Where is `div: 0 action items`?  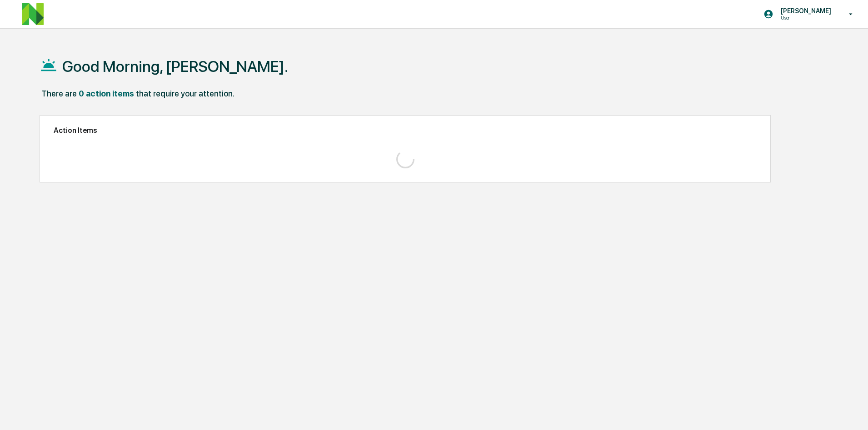 div: 0 action items is located at coordinates (106, 93).